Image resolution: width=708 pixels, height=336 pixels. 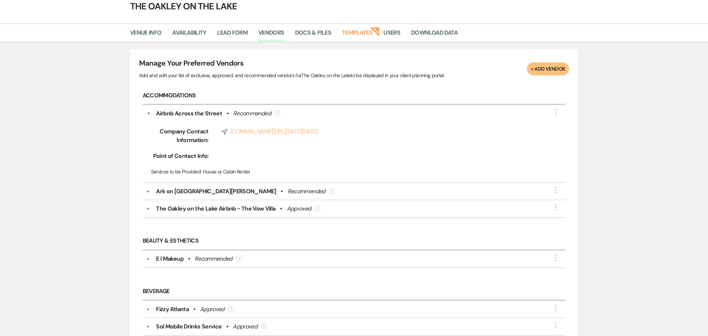 What do you see at coordinates (313, 35) in the screenshot?
I see `a: Docs & Files` at bounding box center [313, 35].